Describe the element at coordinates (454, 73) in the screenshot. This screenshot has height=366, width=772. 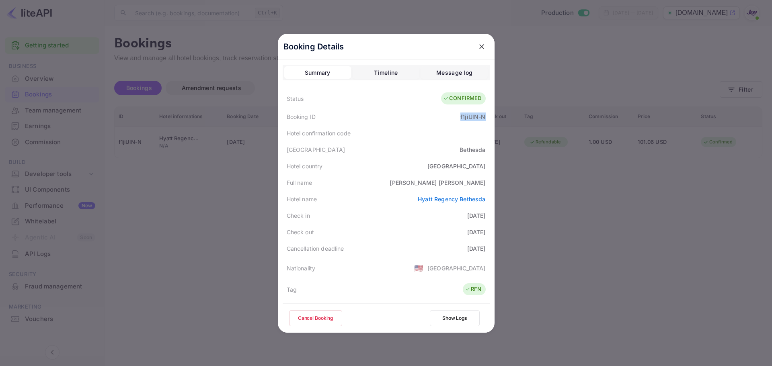
I see `button: Message log` at that location.